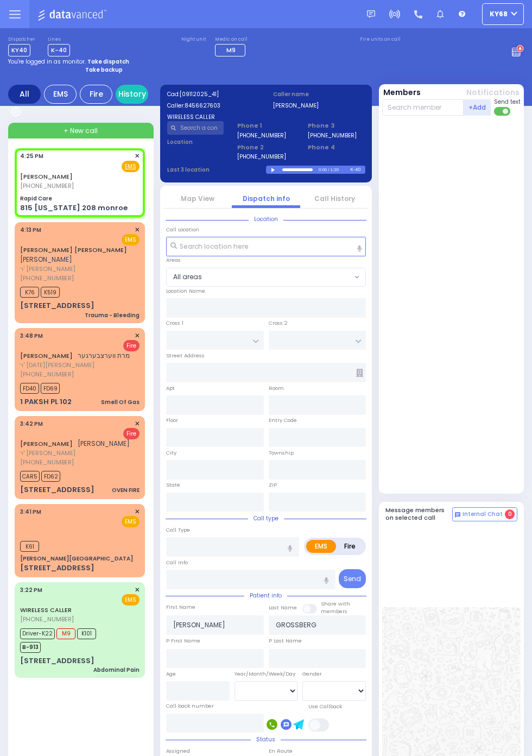 Image resolution: width=532 pixels, height=756 pixels. What do you see at coordinates (266, 246) in the screenshot?
I see `input: Search location here` at bounding box center [266, 246].